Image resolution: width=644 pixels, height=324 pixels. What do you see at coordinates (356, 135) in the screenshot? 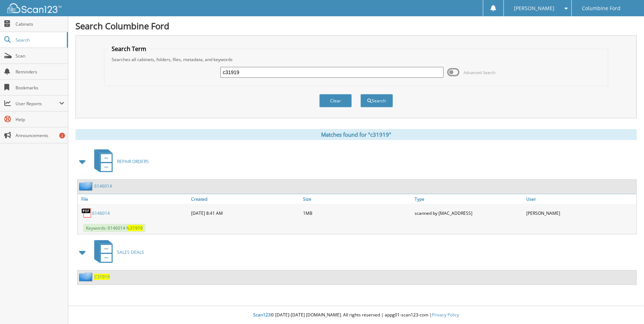
I see `div: Matches found for "c31919"` at bounding box center [356, 135].